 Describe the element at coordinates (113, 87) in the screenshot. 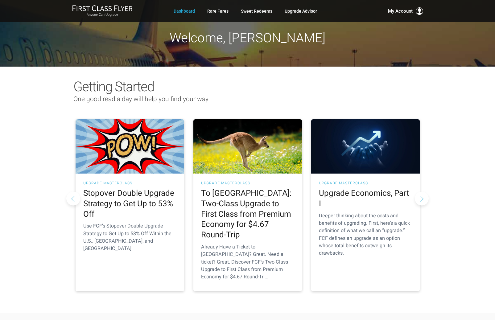

I see `span: Getting Started` at that location.